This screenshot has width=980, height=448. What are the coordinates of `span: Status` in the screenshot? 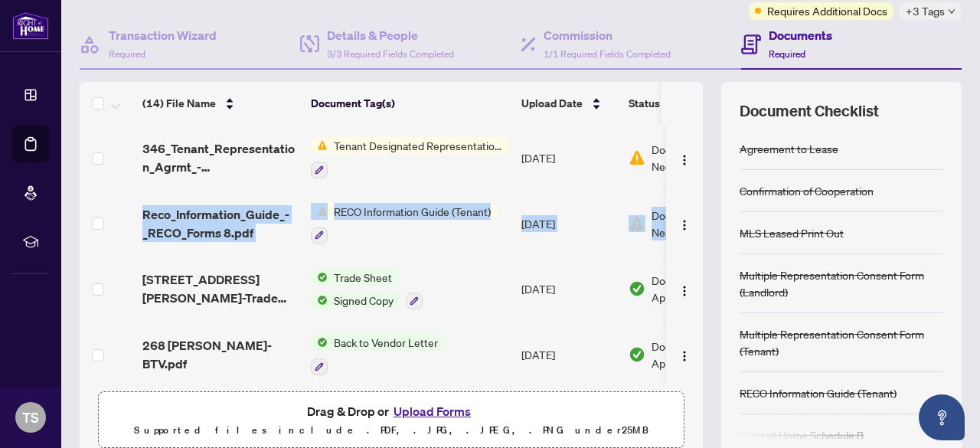 It's located at (644, 103).